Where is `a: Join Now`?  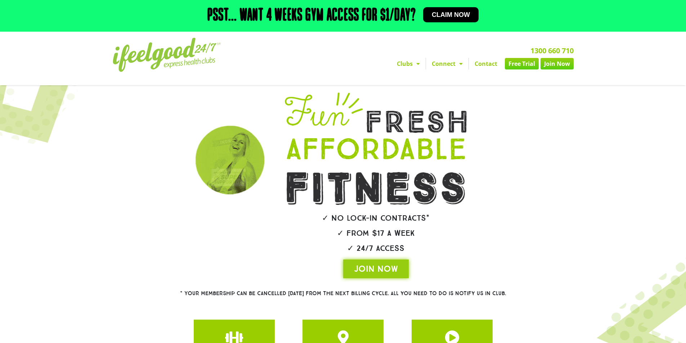
a: Join Now is located at coordinates (557, 64).